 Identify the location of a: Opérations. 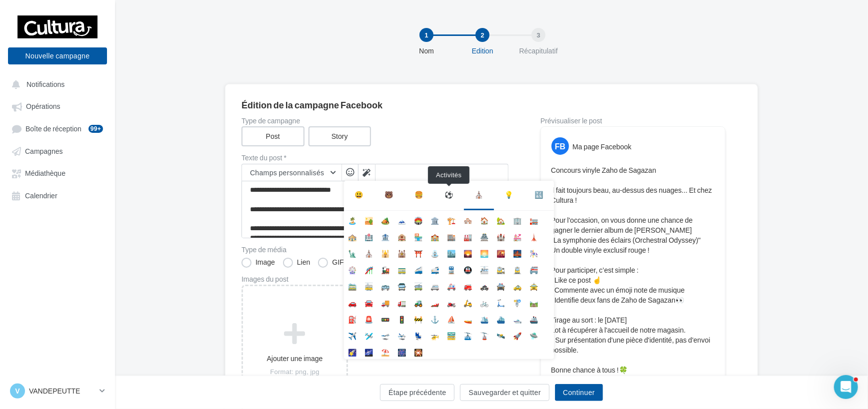
(58, 106).